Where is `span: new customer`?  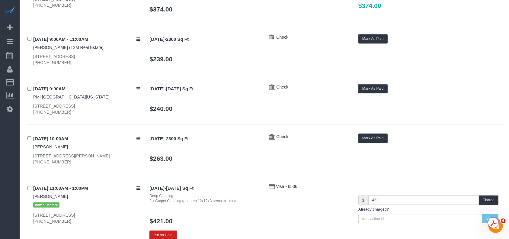 span: new customer is located at coordinates (46, 205).